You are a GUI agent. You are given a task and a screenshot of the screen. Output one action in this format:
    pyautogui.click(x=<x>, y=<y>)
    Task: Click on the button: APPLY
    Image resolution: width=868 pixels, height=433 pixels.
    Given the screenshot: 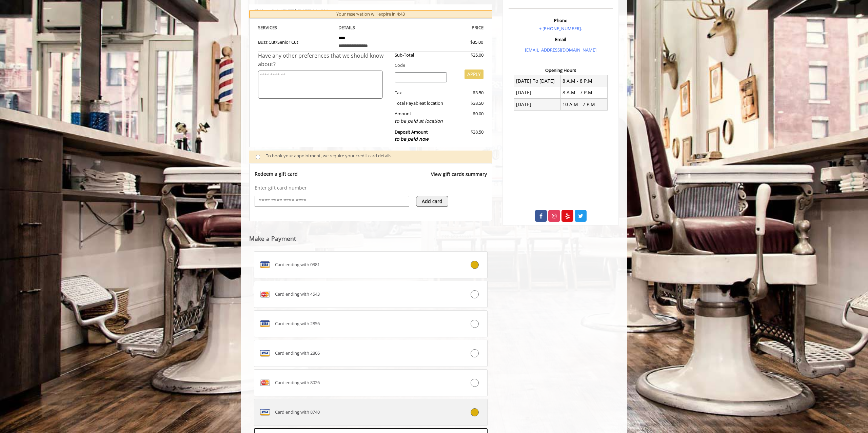 What is the action you would take?
    pyautogui.click(x=474, y=74)
    